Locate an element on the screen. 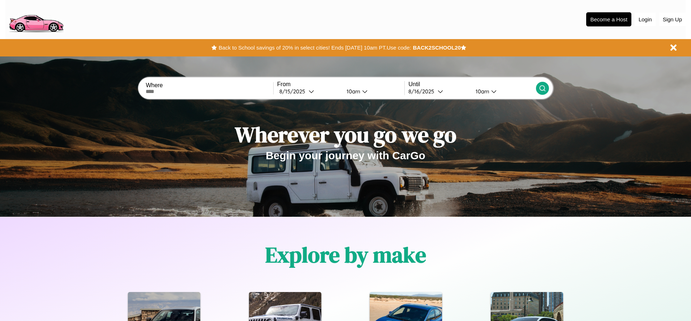  h1: Explore by make is located at coordinates (346, 254).